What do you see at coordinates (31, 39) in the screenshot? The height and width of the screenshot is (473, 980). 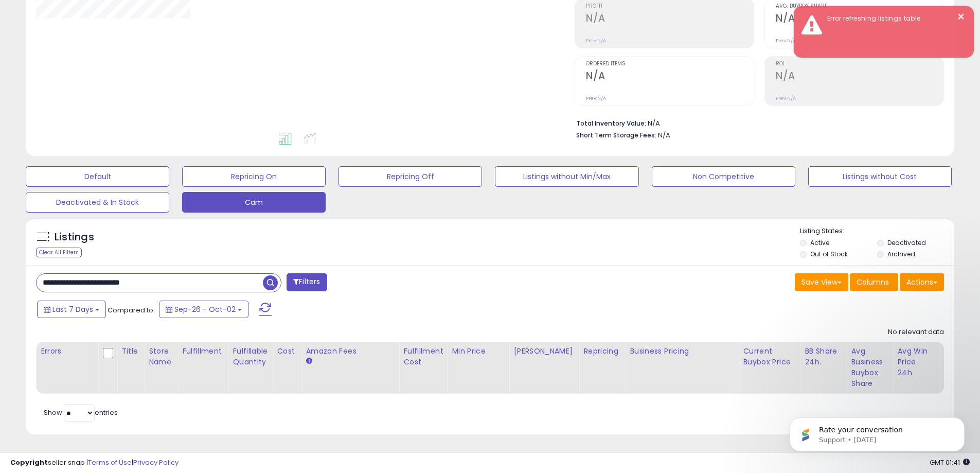 I see `img: Profile image for Support` at bounding box center [31, 39].